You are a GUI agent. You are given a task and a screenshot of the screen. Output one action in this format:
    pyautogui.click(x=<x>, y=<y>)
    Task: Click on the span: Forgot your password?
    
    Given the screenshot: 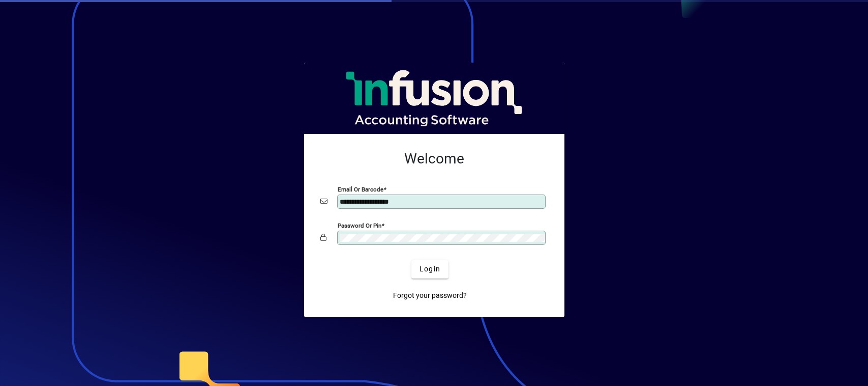 What is the action you would take?
    pyautogui.click(x=429, y=295)
    